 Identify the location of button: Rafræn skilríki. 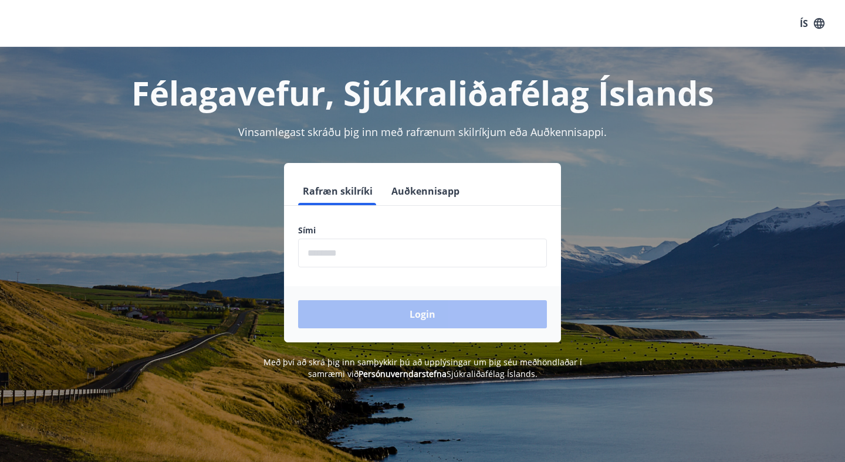
(337, 191).